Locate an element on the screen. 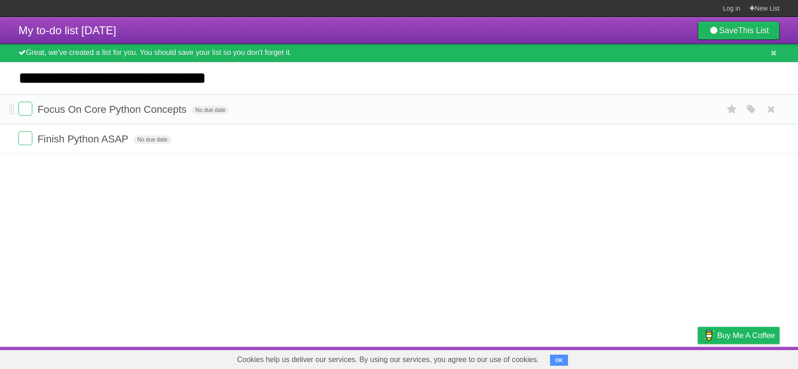 The height and width of the screenshot is (369, 798). span: Cookies help us deliver our services. By using our services, you agree to our use of cookies. is located at coordinates (388, 359).